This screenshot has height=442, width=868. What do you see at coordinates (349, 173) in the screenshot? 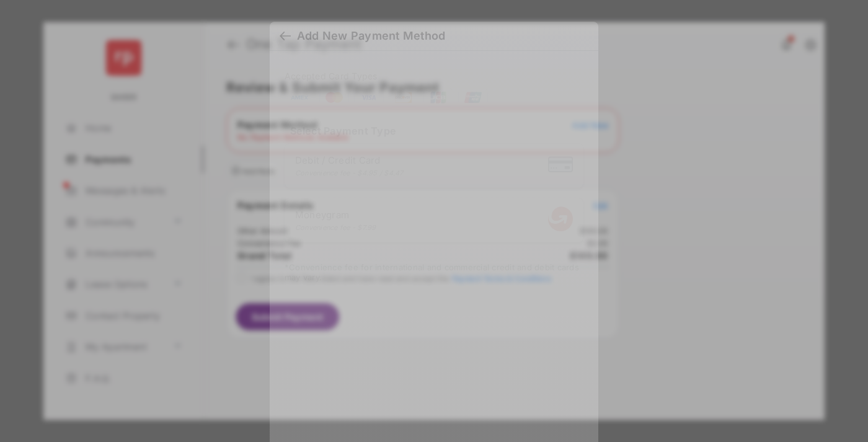
I see `div: Convenience fee - $4.95 / $4.47` at bounding box center [349, 173].